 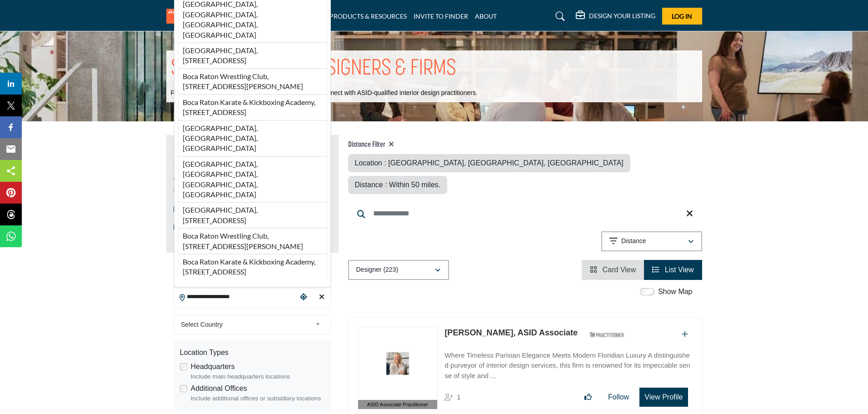 What do you see at coordinates (398, 184) in the screenshot?
I see `span: Distance : Within 50 miles.` at bounding box center [398, 184].